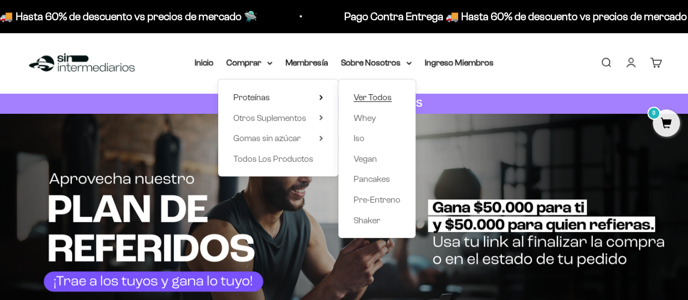 This screenshot has width=688, height=300. I want to click on span: Whey, so click(364, 118).